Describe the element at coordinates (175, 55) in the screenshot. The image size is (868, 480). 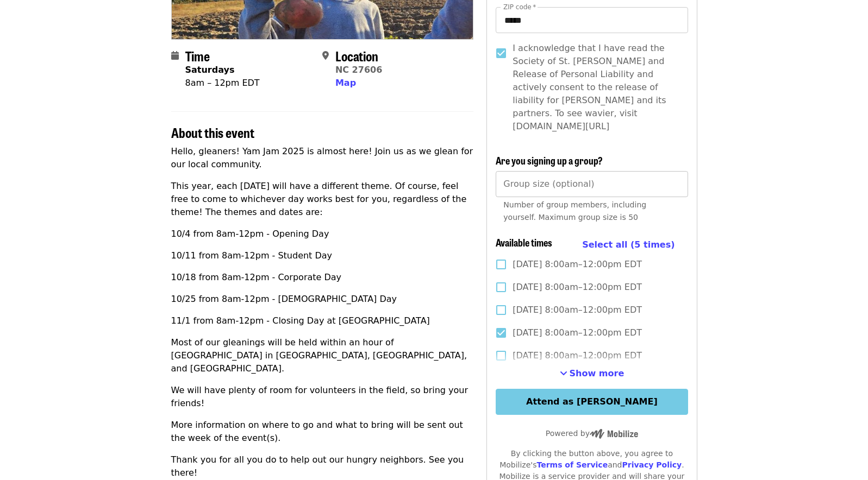
I see `i: calendar icon` at that location.